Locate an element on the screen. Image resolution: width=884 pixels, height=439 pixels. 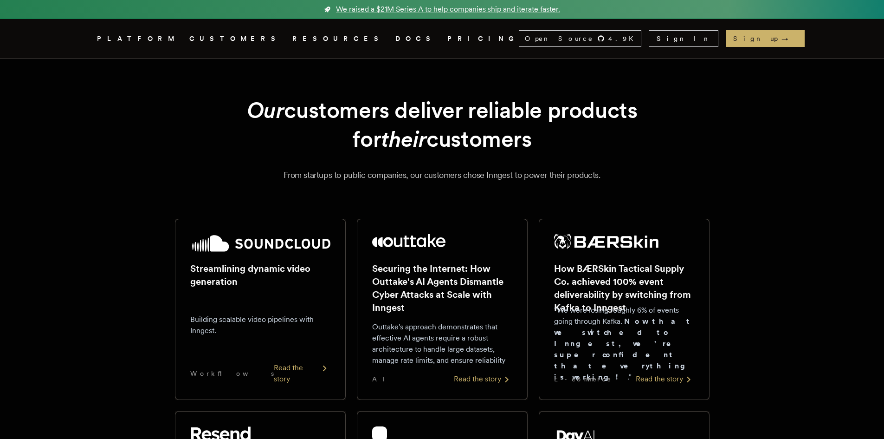
img: Outtake is located at coordinates (409, 240).